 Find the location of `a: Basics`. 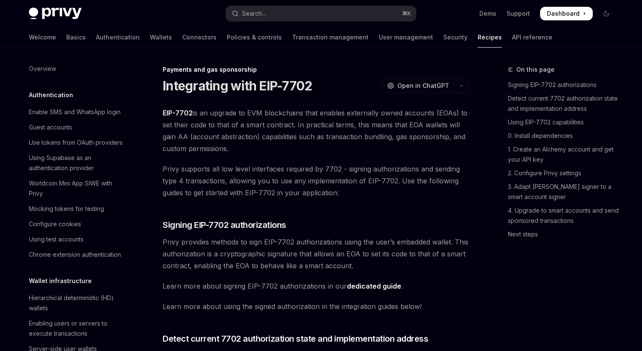

a: Basics is located at coordinates (76, 37).